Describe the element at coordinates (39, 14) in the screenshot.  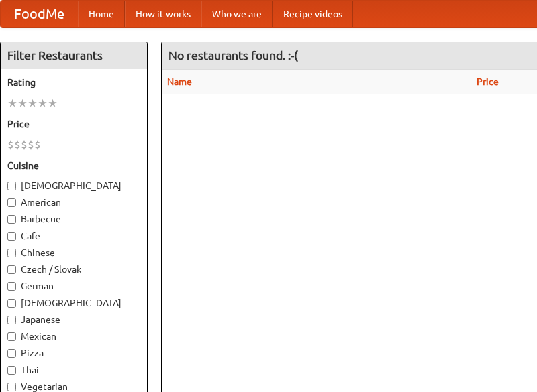
I see `a: FoodMe` at that location.